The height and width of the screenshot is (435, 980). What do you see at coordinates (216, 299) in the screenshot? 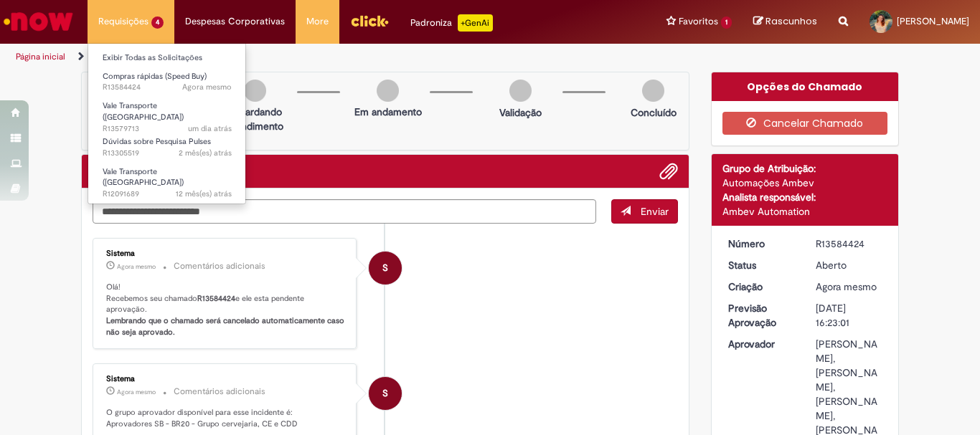
I see `b: R13584424` at bounding box center [216, 299].